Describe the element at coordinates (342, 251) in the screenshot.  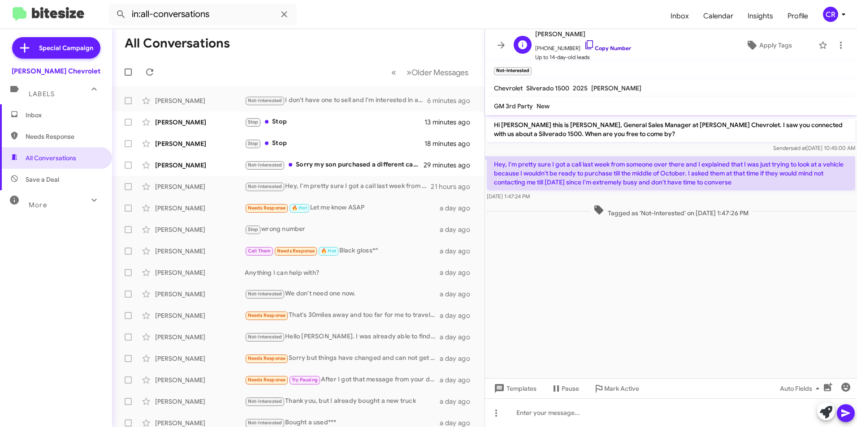
I see `div: Black gloss*^` at that location.